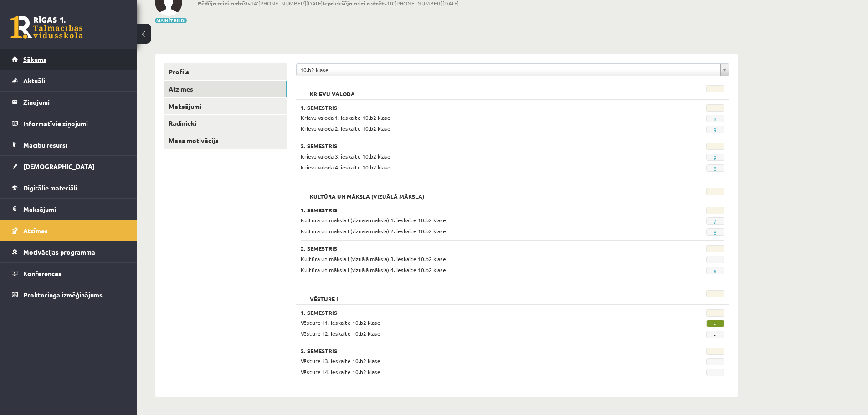 This screenshot has width=868, height=415. I want to click on legend: Ziņojumi, so click(74, 102).